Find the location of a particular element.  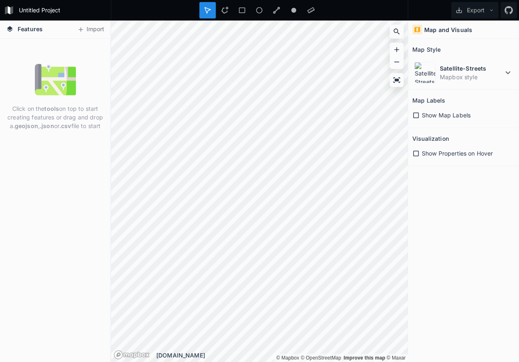

a: Mapbox logo is located at coordinates (132, 355).